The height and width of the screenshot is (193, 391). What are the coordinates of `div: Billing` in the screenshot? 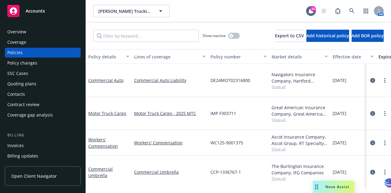 It's located at (43, 135).